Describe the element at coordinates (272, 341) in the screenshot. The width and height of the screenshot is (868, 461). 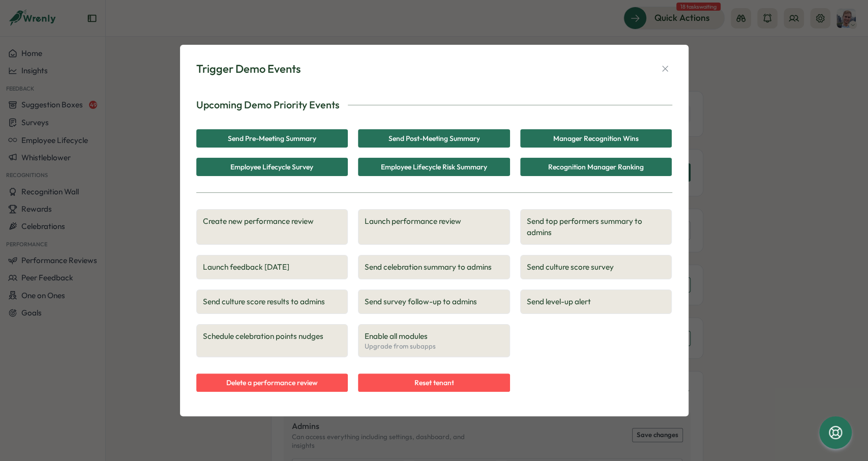
I see `button: Schedule celebration points nudges` at that location.